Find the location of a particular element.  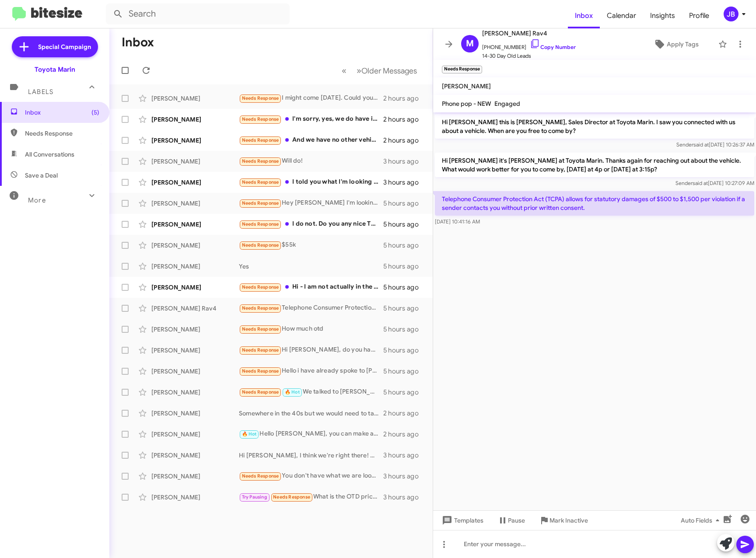

span: Apply Tags is located at coordinates (683, 44).